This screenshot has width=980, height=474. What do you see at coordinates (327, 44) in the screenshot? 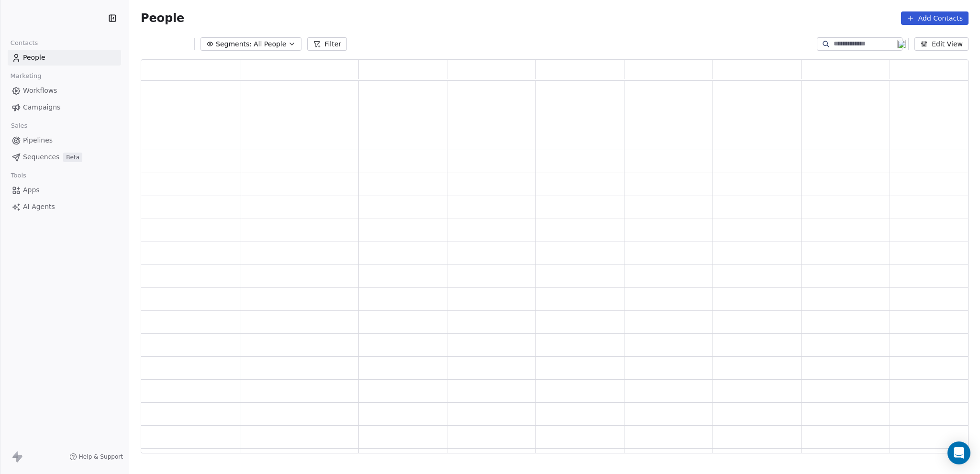
I see `button: Filter` at bounding box center [327, 44].